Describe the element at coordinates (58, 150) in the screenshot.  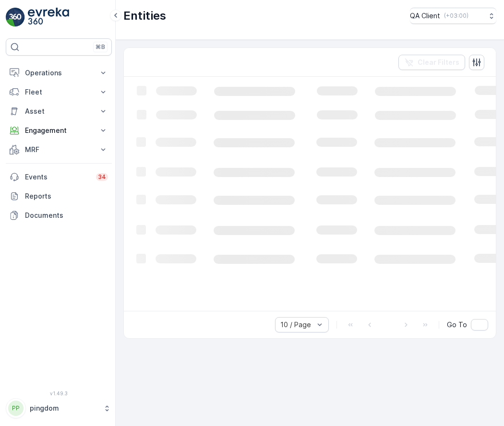
I see `p: MRF` at that location.